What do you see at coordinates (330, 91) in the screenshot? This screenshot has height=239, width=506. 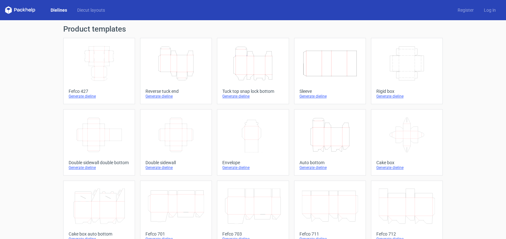 I see `div: Sleeve` at bounding box center [330, 91].